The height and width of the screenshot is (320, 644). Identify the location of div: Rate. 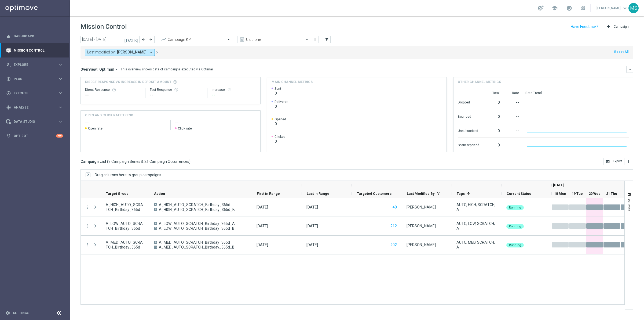
(512, 93).